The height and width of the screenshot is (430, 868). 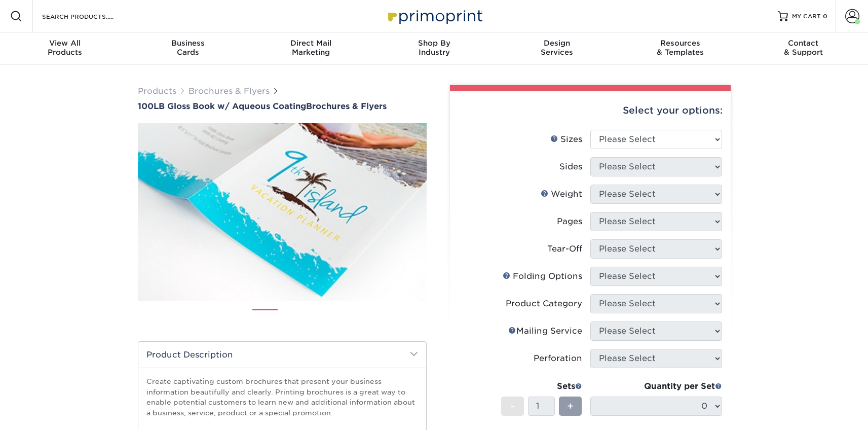 What do you see at coordinates (299, 317) in the screenshot?
I see `img: Brochures & Flyers 02` at bounding box center [299, 317].